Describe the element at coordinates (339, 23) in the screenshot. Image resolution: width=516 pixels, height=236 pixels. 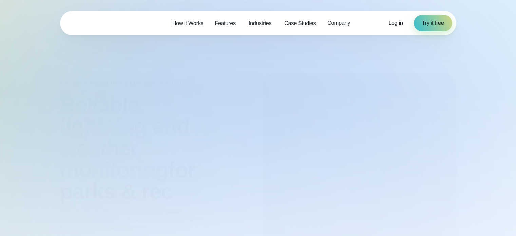
I see `span: Company` at that location.